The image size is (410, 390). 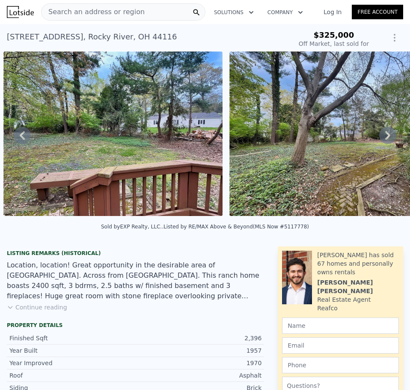 I want to click on a: Free Account, so click(x=378, y=12).